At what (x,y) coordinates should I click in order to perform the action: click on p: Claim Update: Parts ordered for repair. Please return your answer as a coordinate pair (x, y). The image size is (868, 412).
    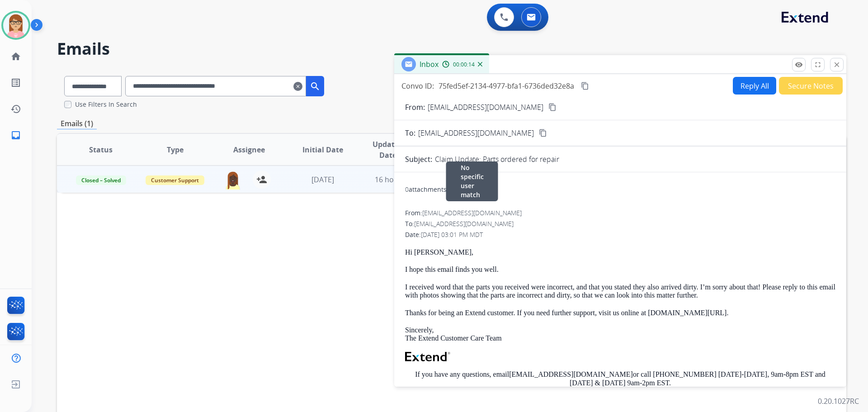
    Looking at the image, I should click on (497, 159).